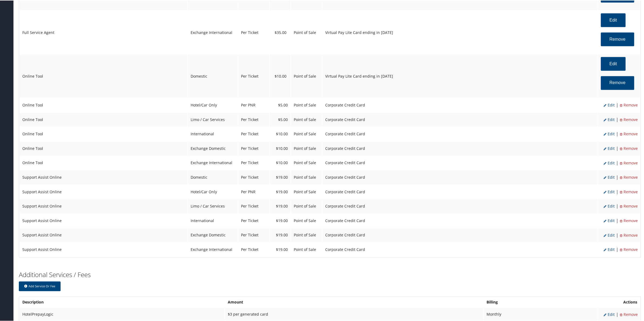 The height and width of the screenshot is (321, 644). What do you see at coordinates (213, 148) in the screenshot?
I see `td: Exchange Domestic` at bounding box center [213, 148].